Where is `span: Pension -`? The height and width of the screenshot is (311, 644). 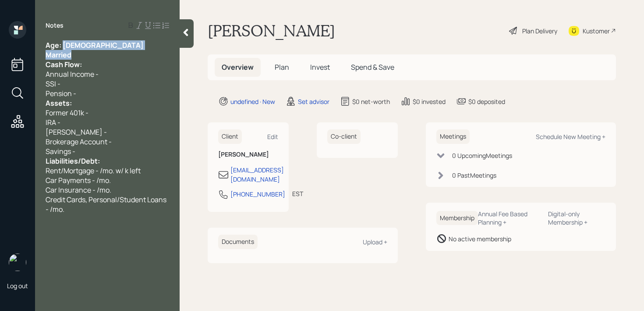
span: Pension - is located at coordinates (61, 93).